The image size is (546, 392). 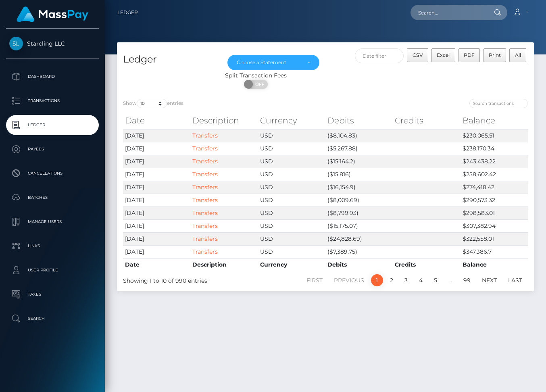 I want to click on img: MassPay Logo, so click(x=53, y=14).